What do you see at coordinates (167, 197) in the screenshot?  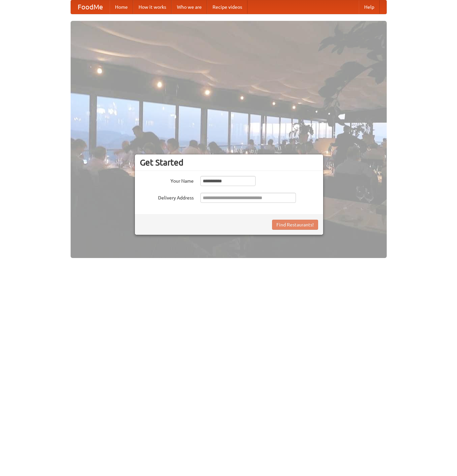 I see `label: Delivery Address` at bounding box center [167, 197].